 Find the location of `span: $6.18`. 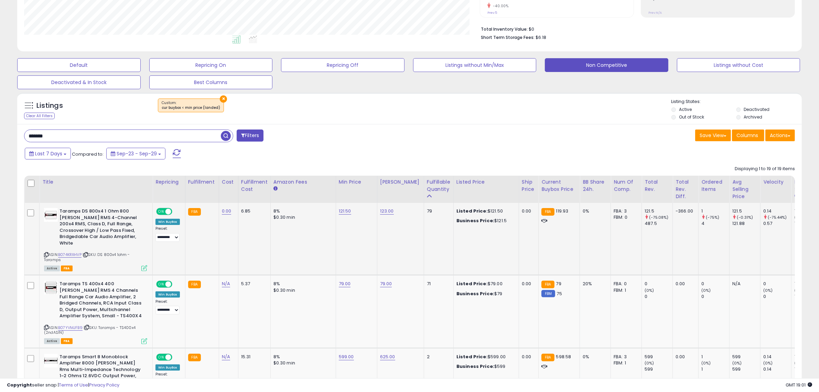

span: $6.18 is located at coordinates (541, 37).